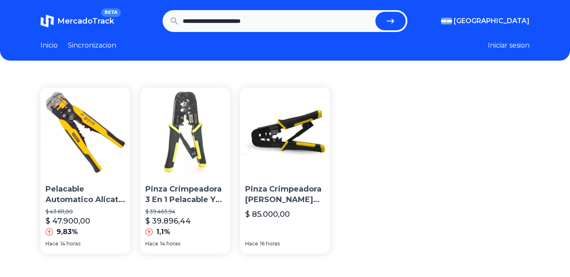  I want to click on img: Pinza Crimpeadora 3 En 1 Pelacable Y Alicate 96-225 Stanley, so click(185, 132).